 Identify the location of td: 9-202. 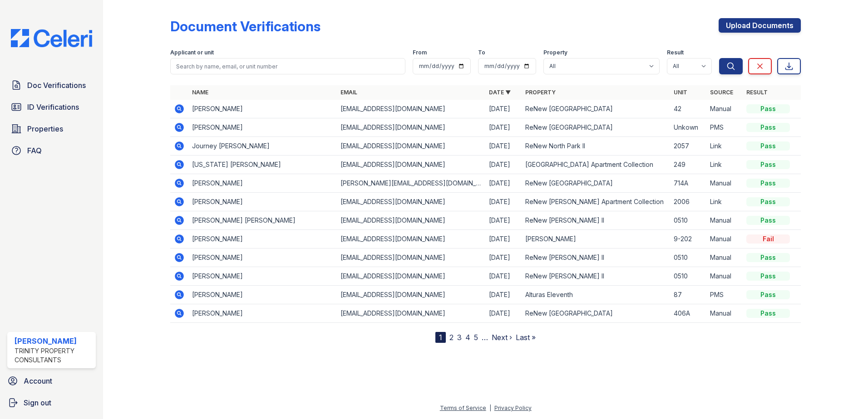
(688, 239).